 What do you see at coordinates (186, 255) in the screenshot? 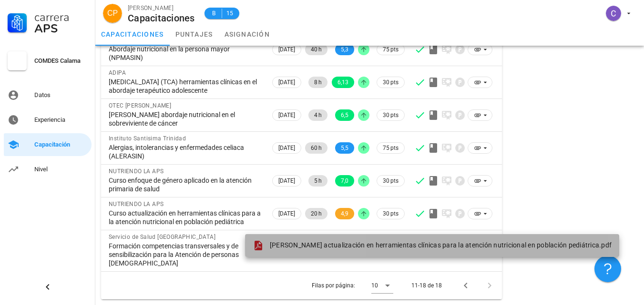
I see `div: Formación competencias transversales y de sensibilización para la Atención de personas [DEMOGRAPH...` at bounding box center [186, 255].